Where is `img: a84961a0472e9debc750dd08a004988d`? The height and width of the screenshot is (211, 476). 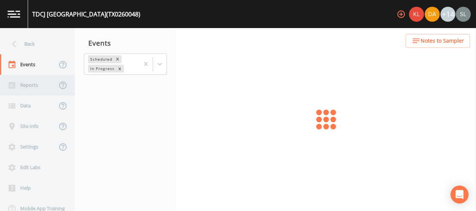
img: a84961a0472e9debc750dd08a004988d is located at coordinates (432, 14).